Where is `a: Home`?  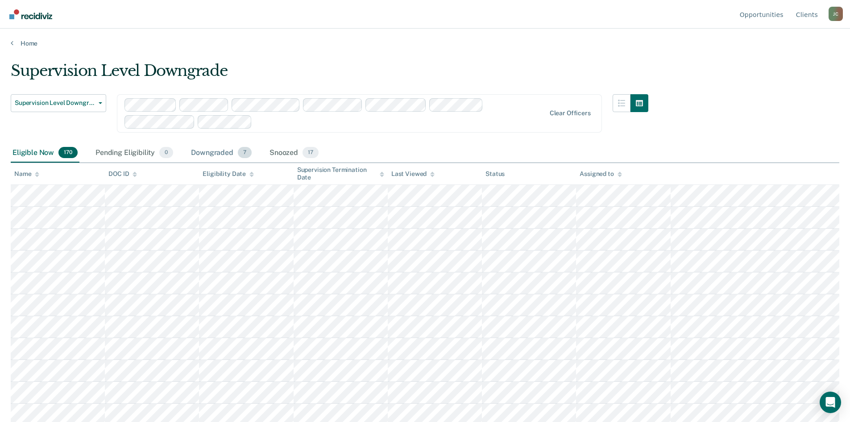 a: Home is located at coordinates (425, 43).